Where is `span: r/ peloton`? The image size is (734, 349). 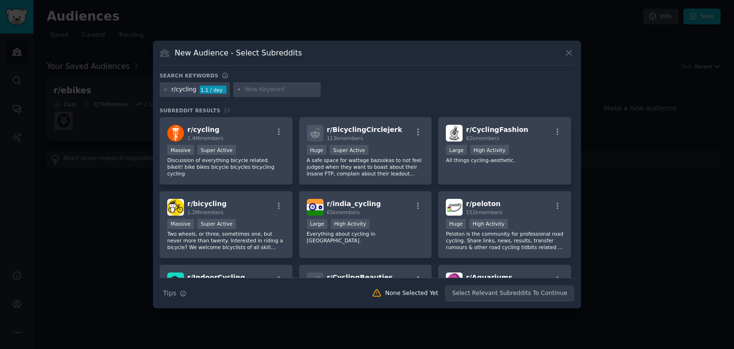 span: r/ peloton is located at coordinates (483, 204).